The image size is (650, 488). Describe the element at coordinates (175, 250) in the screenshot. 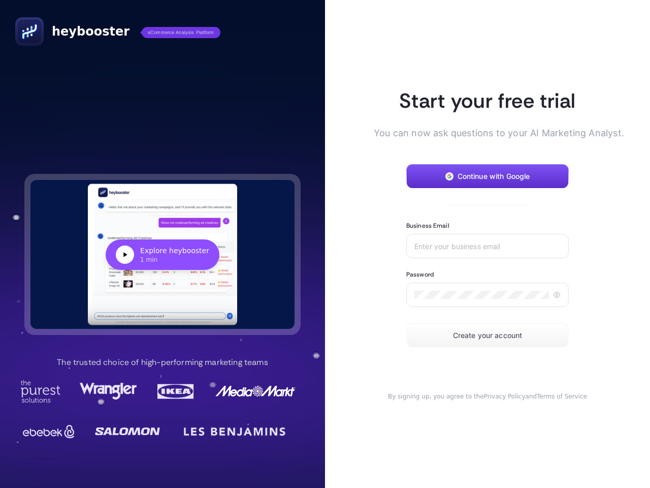

I see `div: Explore heybooster` at that location.